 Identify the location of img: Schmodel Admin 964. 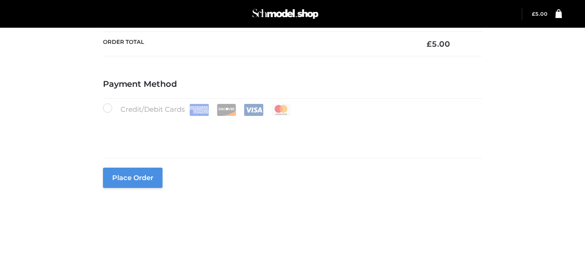
(285, 14).